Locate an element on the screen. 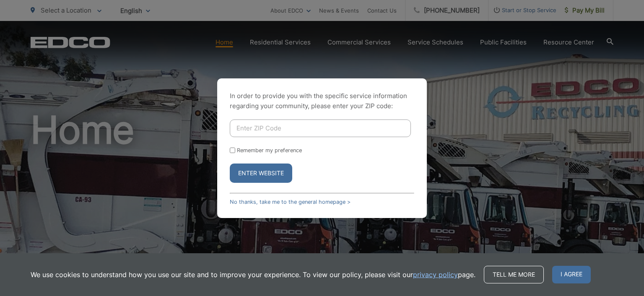 The width and height of the screenshot is (644, 296). p: In order to provide you with the specific service information regarding your community, please en... is located at coordinates (322, 101).